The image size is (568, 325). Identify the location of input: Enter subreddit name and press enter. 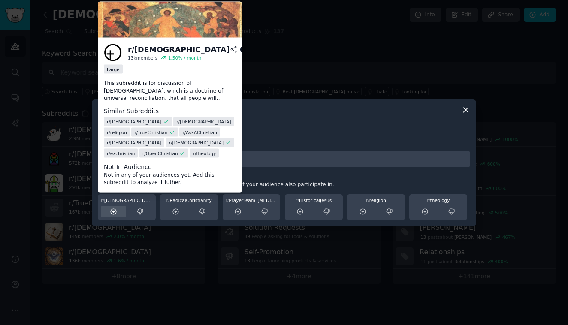
(284, 159).